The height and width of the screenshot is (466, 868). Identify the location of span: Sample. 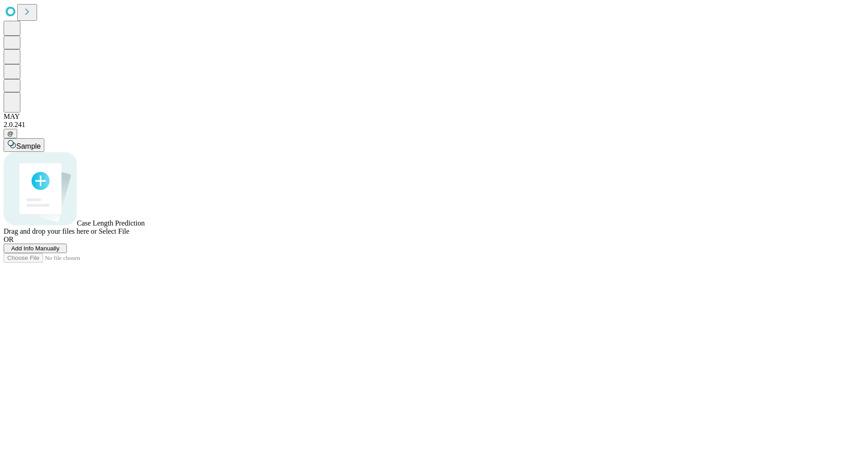
(29, 146).